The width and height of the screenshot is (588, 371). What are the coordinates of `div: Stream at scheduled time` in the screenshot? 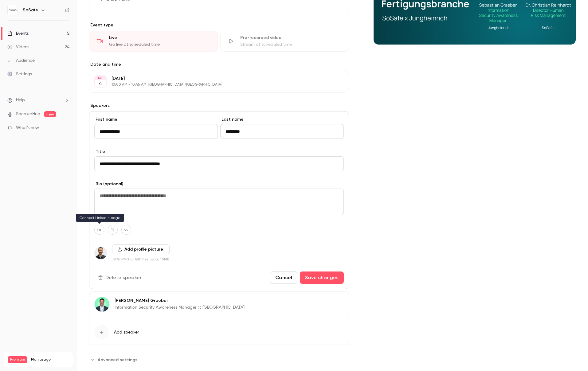 It's located at (291, 45).